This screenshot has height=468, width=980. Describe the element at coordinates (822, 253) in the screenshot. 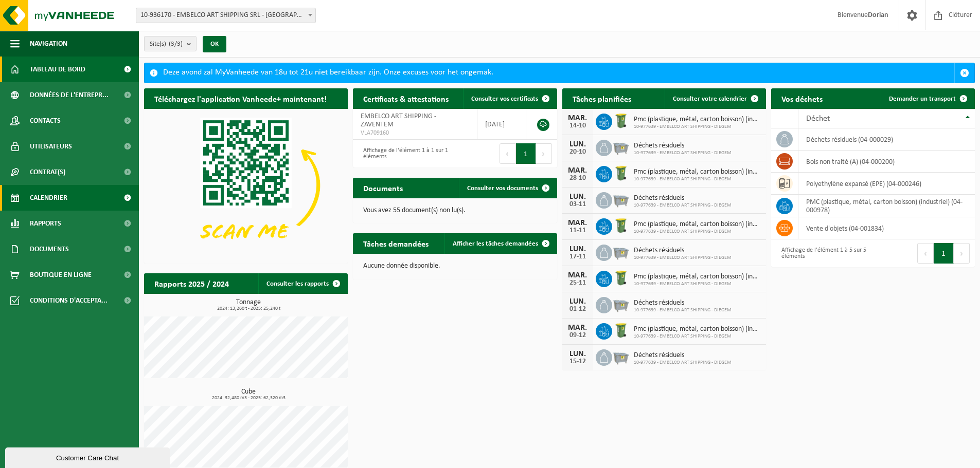

I see `div: Affichage de l'élément 1 à 5 sur 5 éléments` at that location.